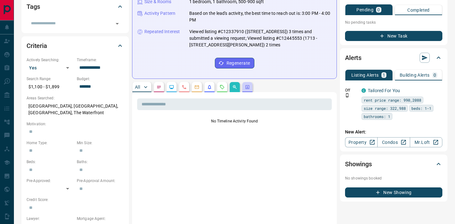 Image resolution: width=455 pixels, height=224 pixels. Describe the element at coordinates (353, 58) in the screenshot. I see `h2: Alerts` at that location.